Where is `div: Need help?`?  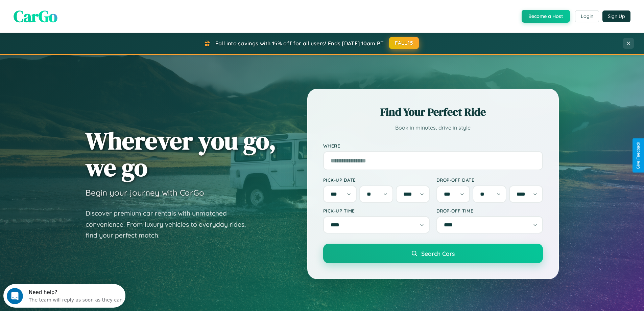
div: Need help? is located at coordinates (72, 9).